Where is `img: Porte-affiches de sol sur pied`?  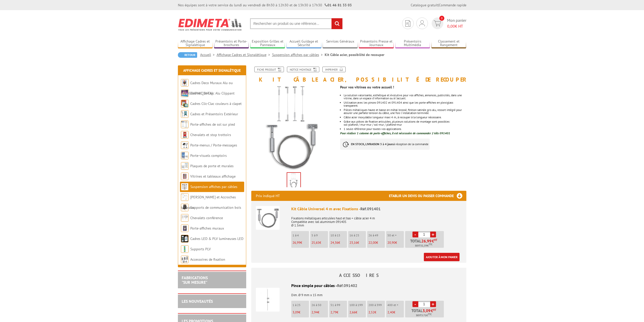
img: Porte-affiches de sol sur pied is located at coordinates (185, 124).